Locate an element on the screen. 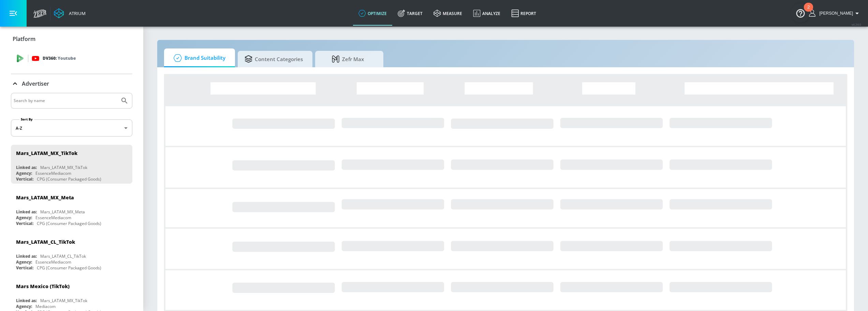 This screenshot has width=868, height=311. div: Mars_LATAM_CL_TikTokLinked as:Mars_LATAM_CL_TikTokAgency:EssenceMediacomVertical:CPG (Consumer Pa... is located at coordinates (72, 253).